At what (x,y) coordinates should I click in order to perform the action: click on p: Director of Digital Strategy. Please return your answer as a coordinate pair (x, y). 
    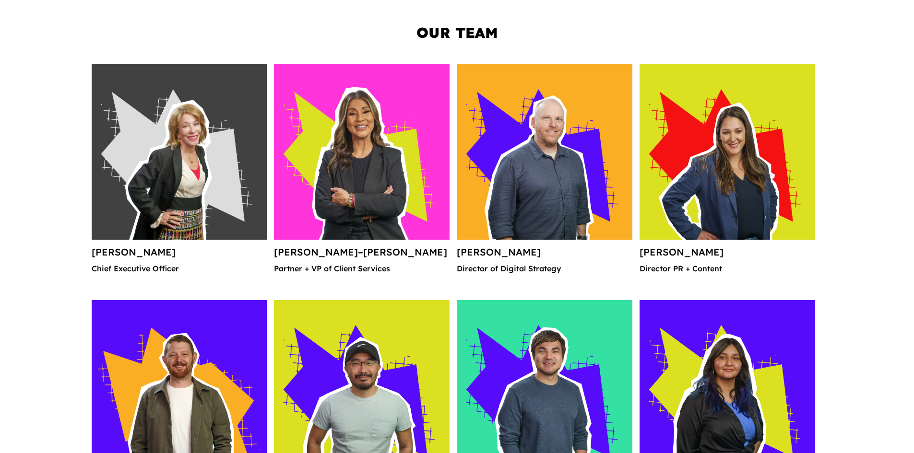
    Looking at the image, I should click on (544, 272).